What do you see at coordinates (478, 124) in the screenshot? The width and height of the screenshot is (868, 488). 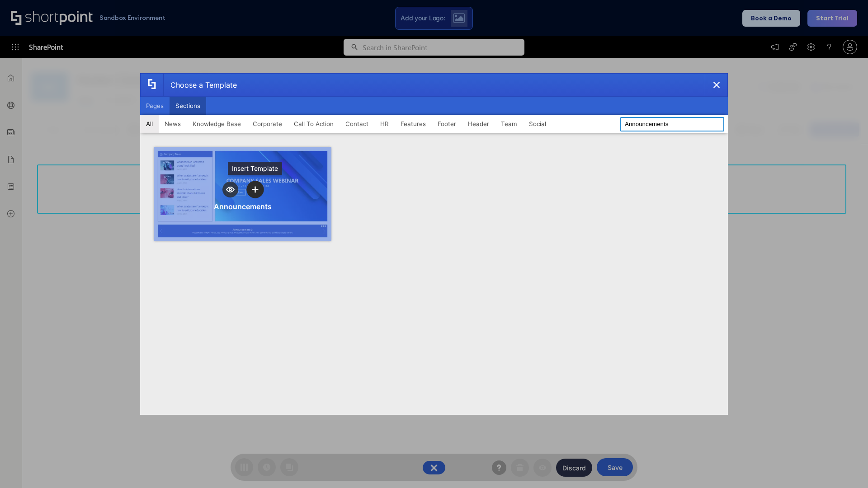 I see `button: Header` at bounding box center [478, 124].